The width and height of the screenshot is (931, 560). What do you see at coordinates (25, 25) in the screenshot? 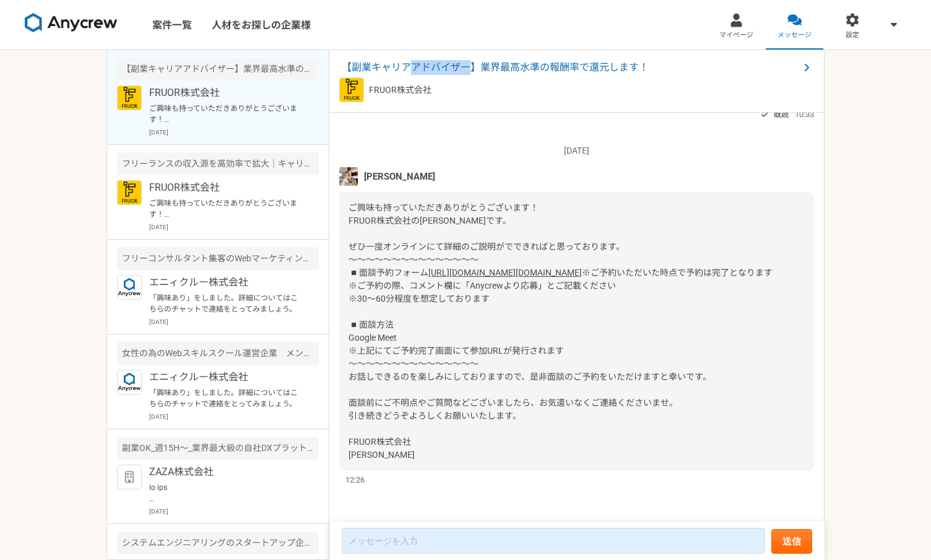
I see `img: logo_orange.svg` at bounding box center [25, 25].